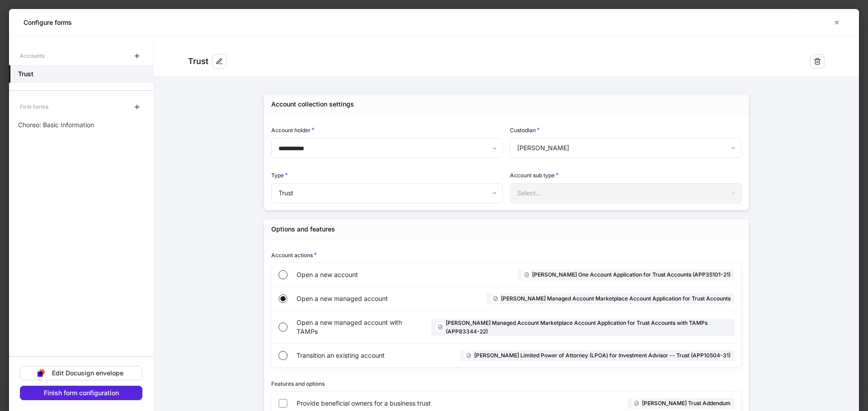 The width and height of the screenshot is (868, 411). I want to click on h6: Account sub type, so click(534, 175).